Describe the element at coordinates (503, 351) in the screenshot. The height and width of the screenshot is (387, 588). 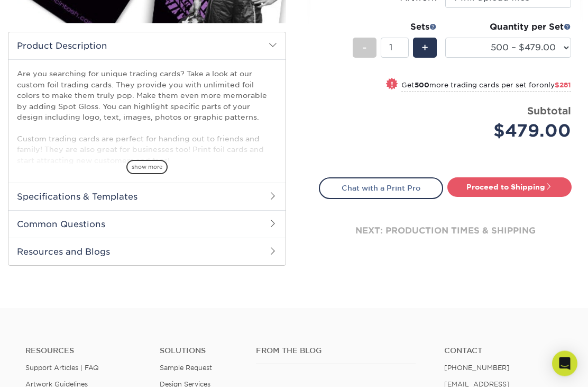
I see `a: Contact` at that location.